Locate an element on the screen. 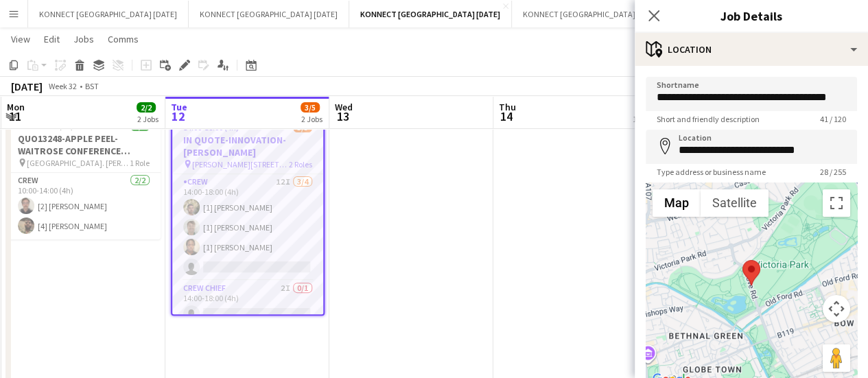  button: Show satellite imagery is located at coordinates (734, 202).